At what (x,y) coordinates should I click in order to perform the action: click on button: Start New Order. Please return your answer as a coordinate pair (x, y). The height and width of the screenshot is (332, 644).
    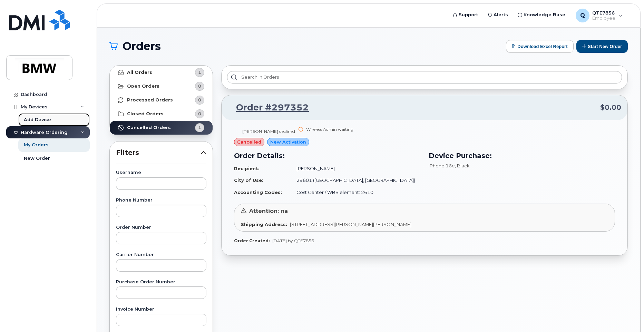
    Looking at the image, I should click on (602, 46).